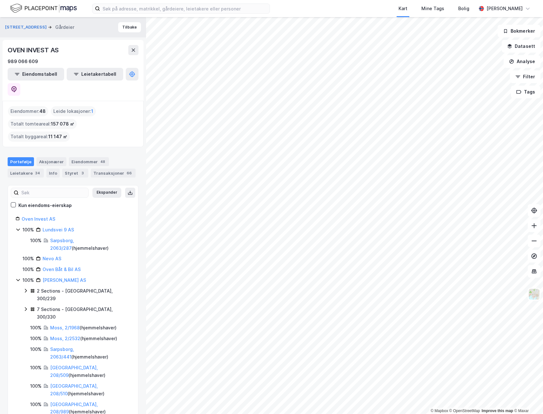 The width and height of the screenshot is (543, 414). I want to click on div: Transaksjoner, so click(113, 173).